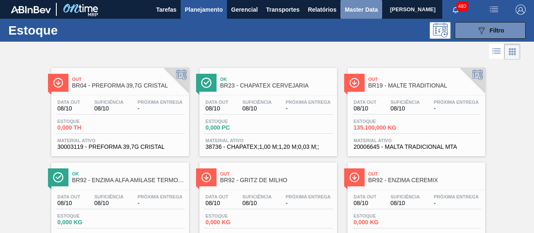  What do you see at coordinates (496, 30) in the screenshot?
I see `span: Filtro` at bounding box center [496, 30].